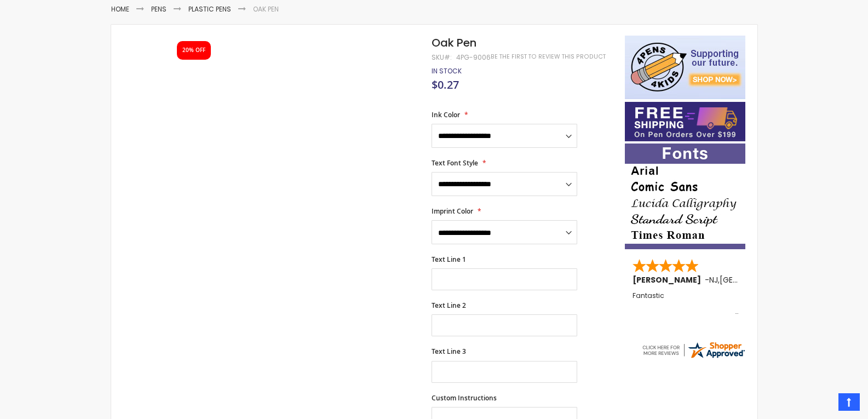 The image size is (868, 419). Describe the element at coordinates (441, 57) in the screenshot. I see `strong: SKU` at that location.